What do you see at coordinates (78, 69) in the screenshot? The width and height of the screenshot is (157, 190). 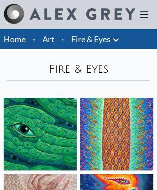 I see `div: Fire & Eyes` at bounding box center [78, 69].